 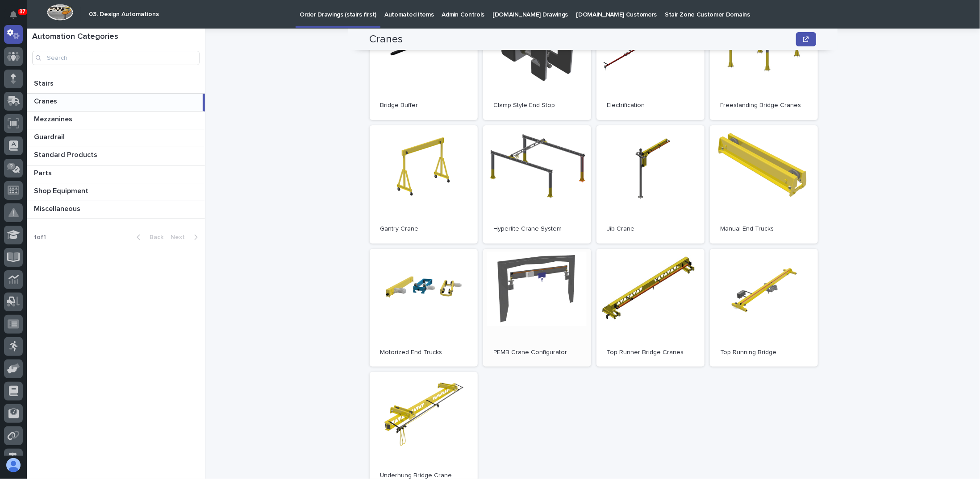 What do you see at coordinates (13, 14) in the screenshot?
I see `button: Notifications` at bounding box center [13, 14].